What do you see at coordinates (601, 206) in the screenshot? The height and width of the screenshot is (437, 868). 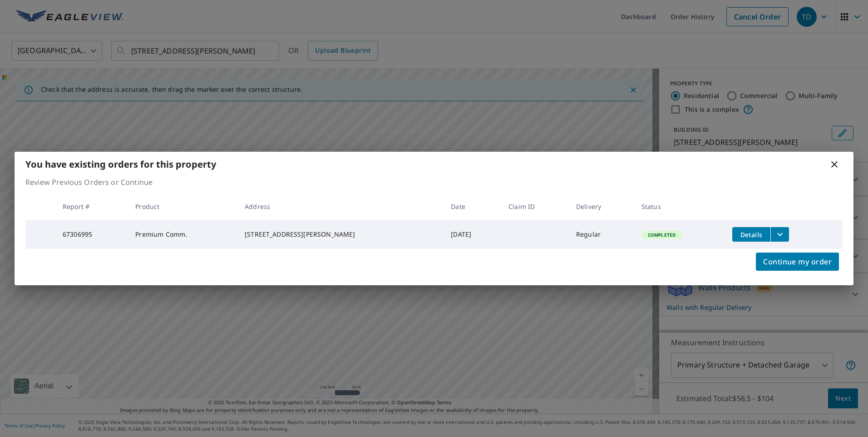 I see `th: Delivery` at bounding box center [601, 206].